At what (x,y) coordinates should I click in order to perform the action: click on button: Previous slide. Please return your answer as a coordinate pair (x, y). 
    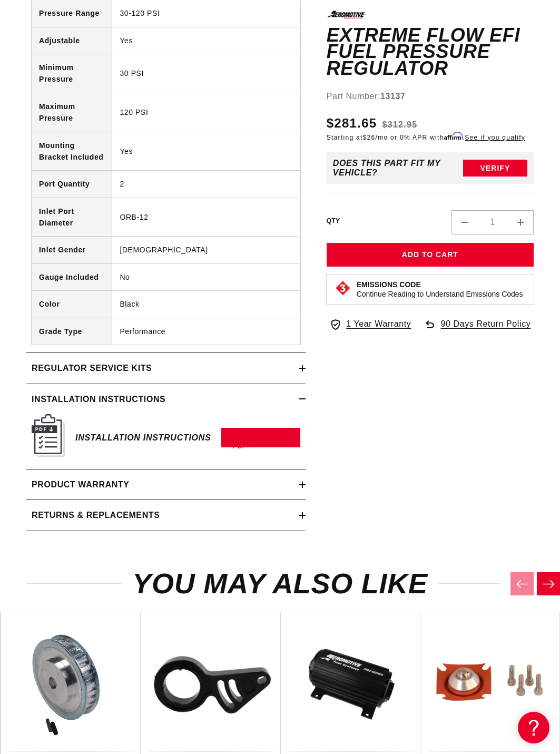
    Looking at the image, I should click on (522, 584).